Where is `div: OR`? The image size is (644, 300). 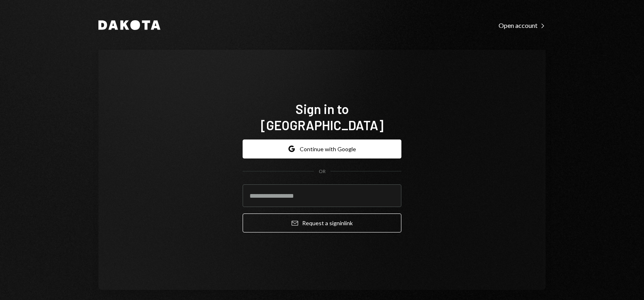
div: OR is located at coordinates (322, 172).